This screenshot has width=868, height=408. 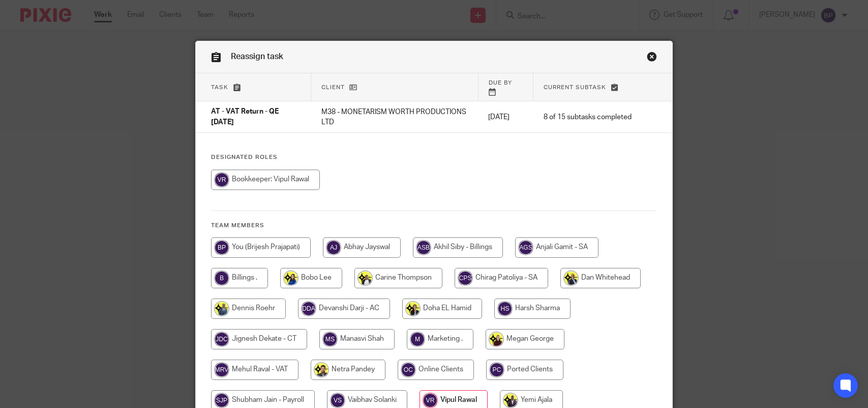 What do you see at coordinates (333, 87) in the screenshot?
I see `span: Client` at bounding box center [333, 87].